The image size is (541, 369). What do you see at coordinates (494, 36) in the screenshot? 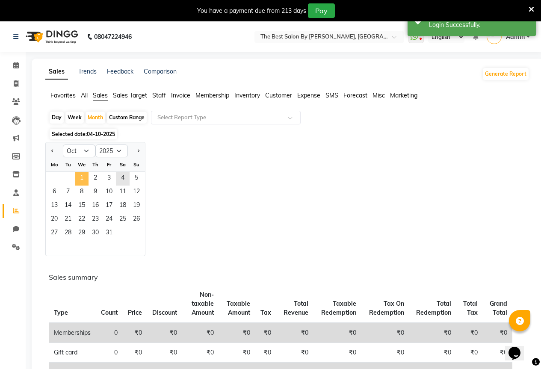
I see `img: Admin` at bounding box center [494, 36].